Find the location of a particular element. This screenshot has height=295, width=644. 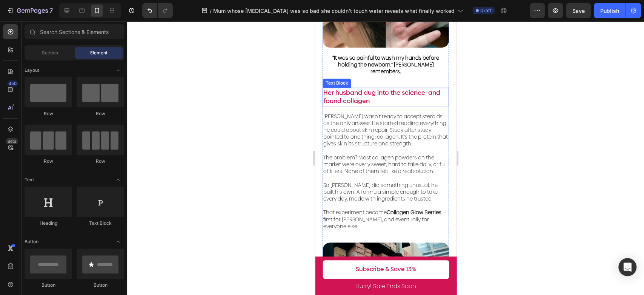

div: Publish is located at coordinates (610, 10).